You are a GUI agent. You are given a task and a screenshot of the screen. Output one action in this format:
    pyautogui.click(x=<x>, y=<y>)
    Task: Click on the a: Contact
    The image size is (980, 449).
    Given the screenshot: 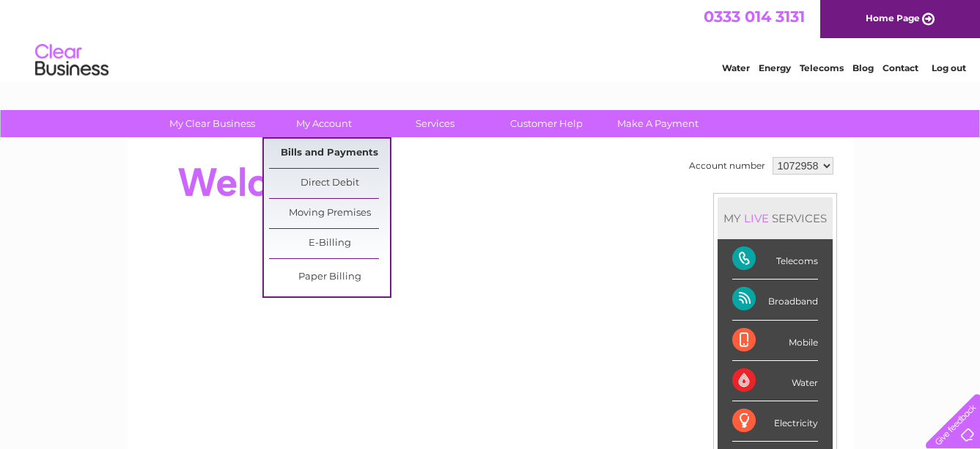 What is the action you would take?
    pyautogui.click(x=900, y=67)
    